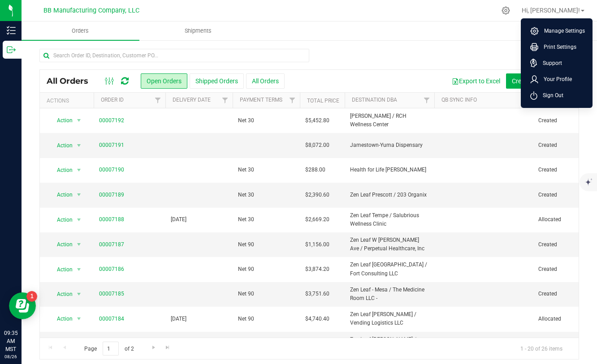 This screenshot has width=597, height=364. What do you see at coordinates (557, 96) in the screenshot?
I see `li: Sign Out` at bounding box center [557, 96].